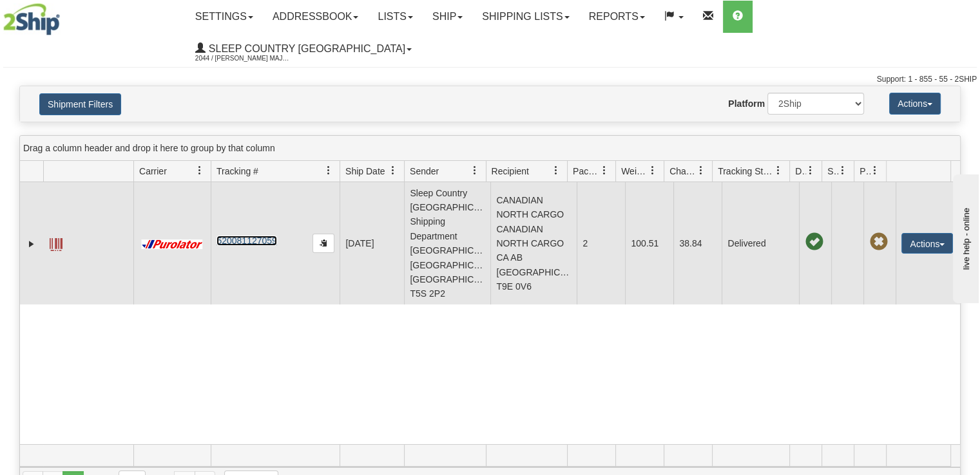 The height and width of the screenshot is (475, 980). Describe the element at coordinates (365, 171) in the screenshot. I see `span: Ship Date` at that location.